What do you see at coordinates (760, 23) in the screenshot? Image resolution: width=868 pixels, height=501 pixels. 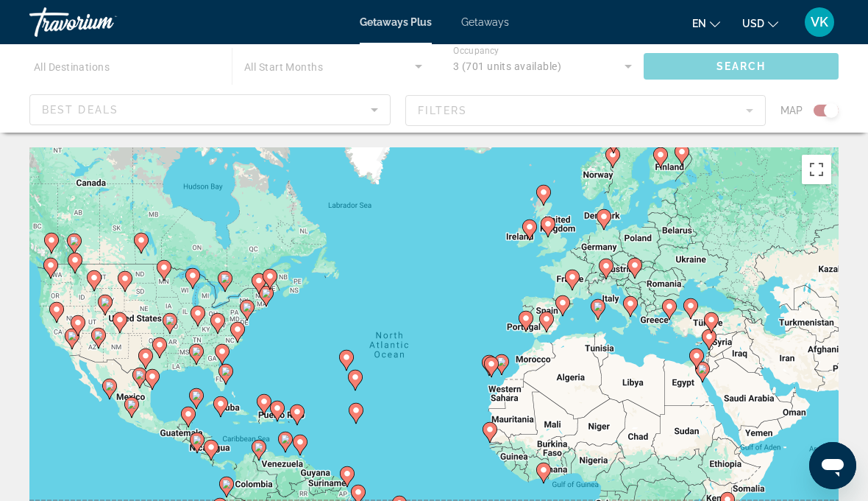 I see `button: Change currency` at bounding box center [760, 23].